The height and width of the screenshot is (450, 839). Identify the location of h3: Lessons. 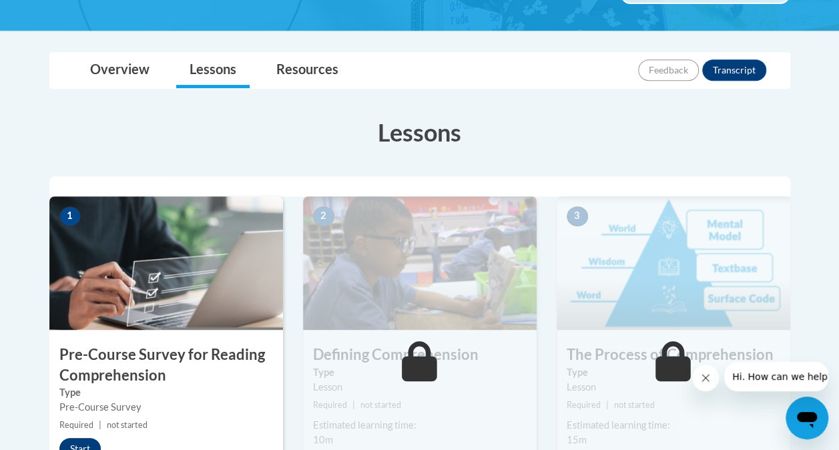
(420, 132).